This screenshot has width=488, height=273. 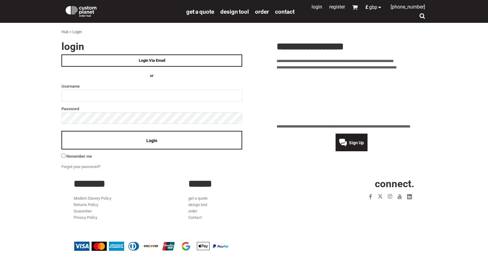 What do you see at coordinates (134, 246) in the screenshot?
I see `img: Diners Club` at bounding box center [134, 246].